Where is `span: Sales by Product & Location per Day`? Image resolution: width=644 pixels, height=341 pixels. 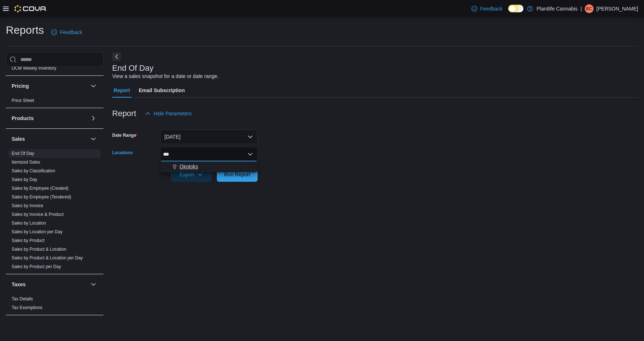
span: Sales by Product & Location per Day is located at coordinates (47, 258).